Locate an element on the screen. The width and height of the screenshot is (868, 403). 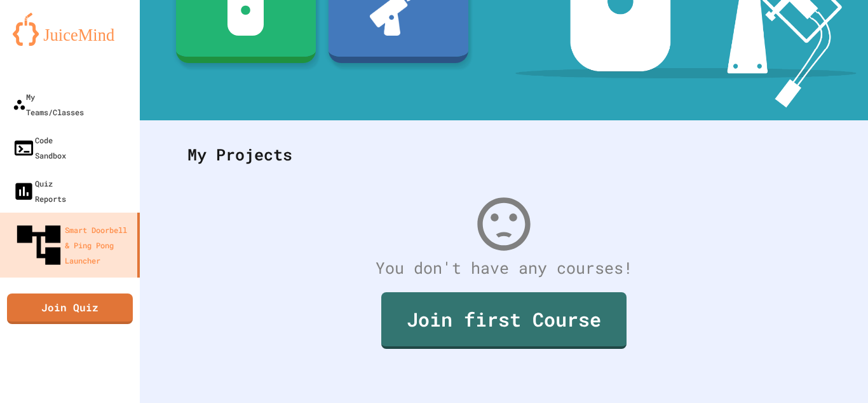
div: You don't have any courses! is located at coordinates (504, 268).